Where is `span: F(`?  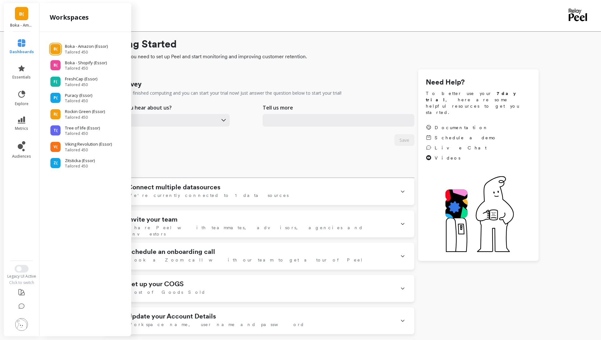 span: F( is located at coordinates (55, 82).